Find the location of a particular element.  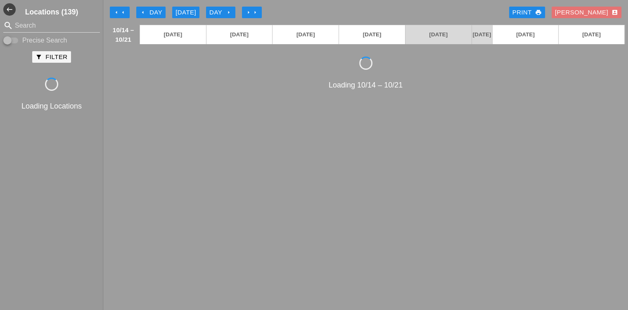

a: Print is located at coordinates (527, 12).